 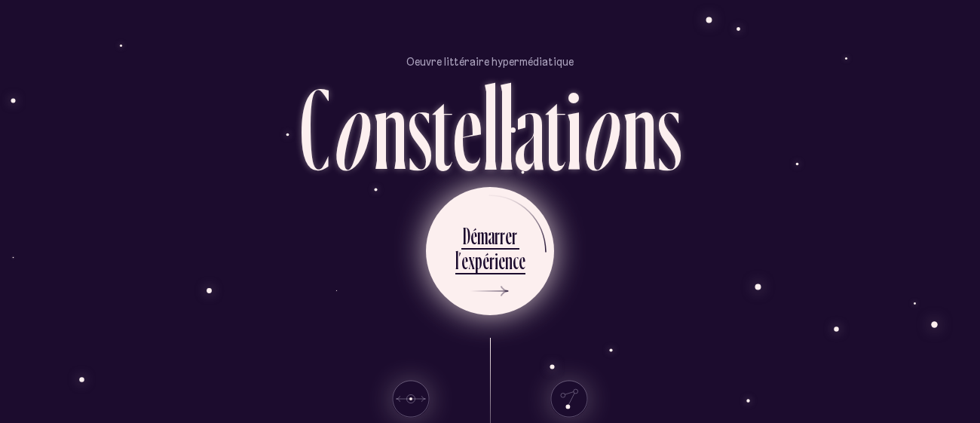 I want to click on button: Démarrer sans l’audio, so click(x=858, y=388).